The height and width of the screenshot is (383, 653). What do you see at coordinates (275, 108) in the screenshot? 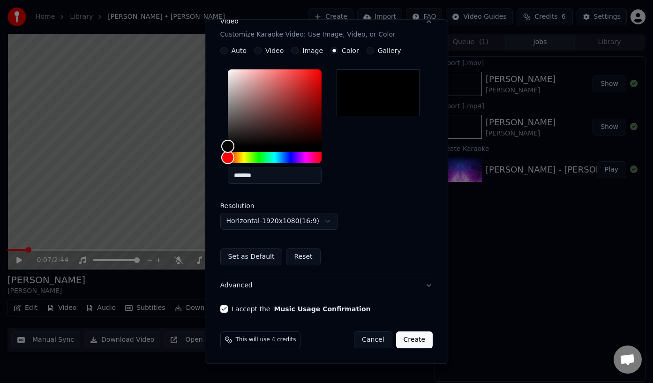
I see `div: Color` at bounding box center [275, 108].